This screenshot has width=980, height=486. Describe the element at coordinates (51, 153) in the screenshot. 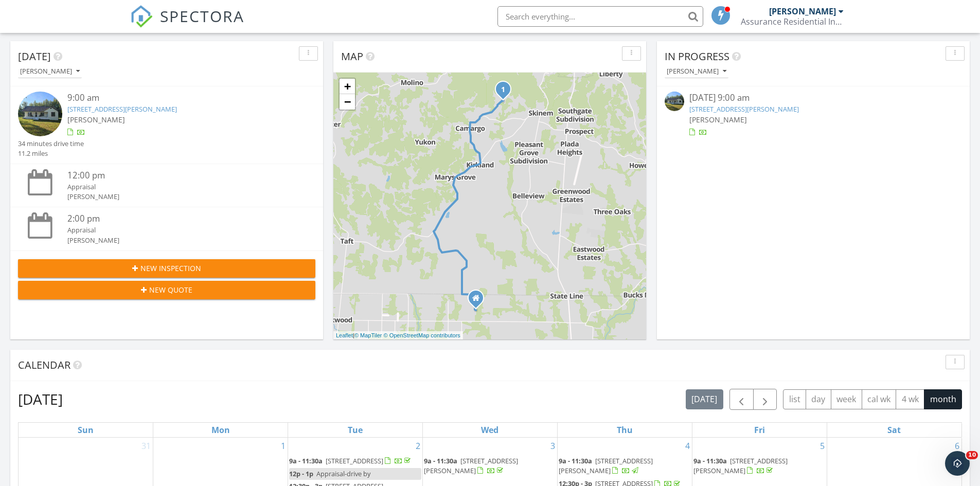

I see `div: 11.2 miles` at that location.